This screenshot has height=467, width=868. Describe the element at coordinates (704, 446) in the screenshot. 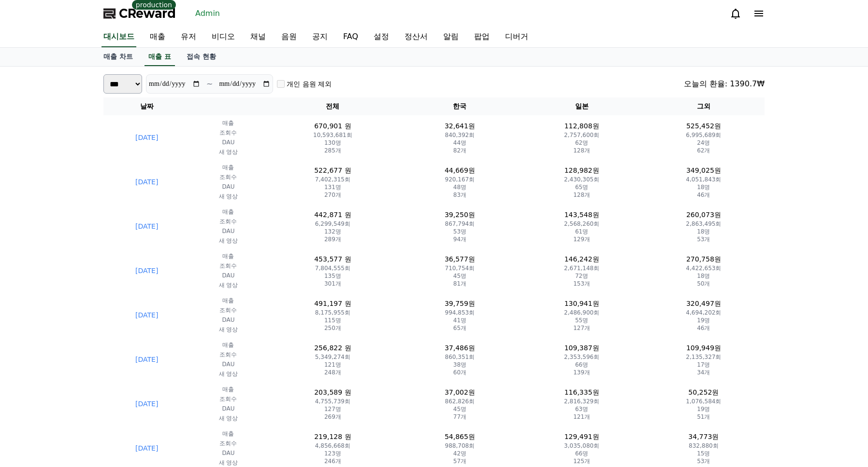

I see `p: 832,880회` at that location.